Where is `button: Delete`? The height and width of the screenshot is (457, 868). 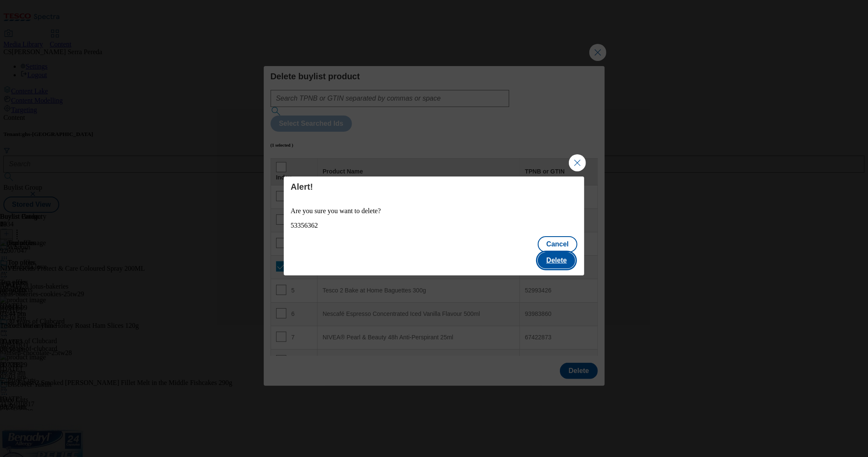
button: Delete is located at coordinates (556, 261).